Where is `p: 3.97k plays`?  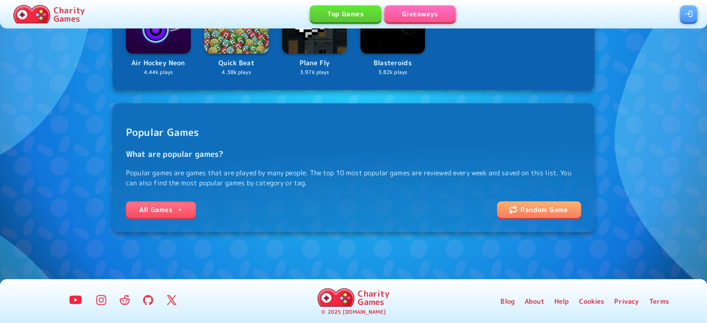 p: 3.97k plays is located at coordinates (314, 72).